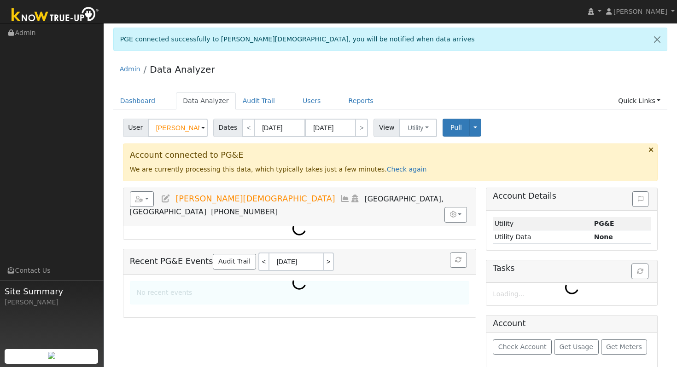 The width and height of the screenshot is (677, 367). Describe the element at coordinates (576, 347) in the screenshot. I see `span: Get Usage` at that location.